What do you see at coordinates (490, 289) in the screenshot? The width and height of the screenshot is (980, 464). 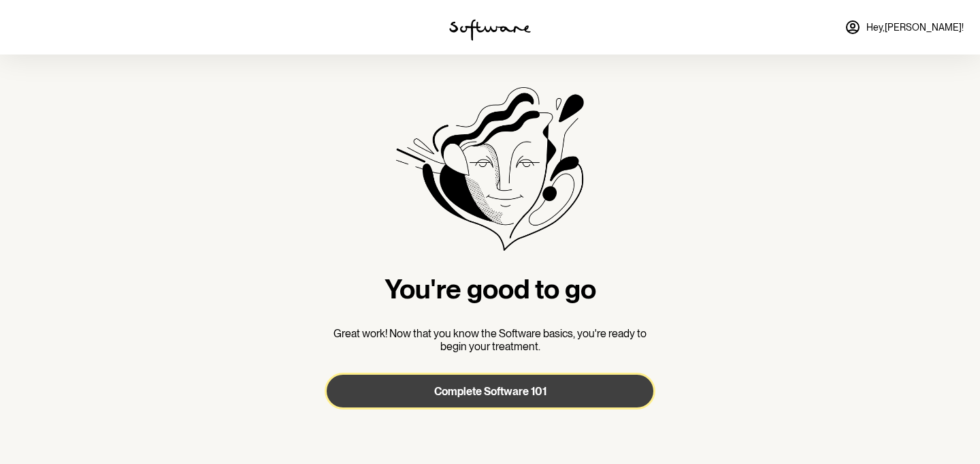 I see `h2: You're good to go` at bounding box center [490, 289].